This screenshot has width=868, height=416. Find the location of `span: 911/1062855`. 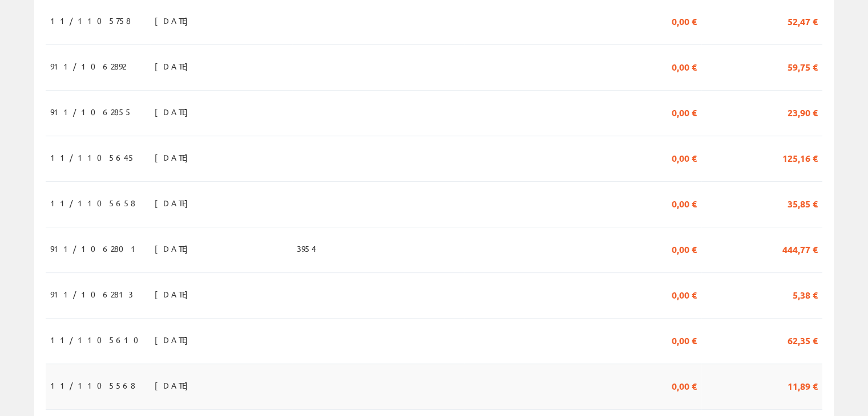

span: 911/1062855 is located at coordinates (91, 111).